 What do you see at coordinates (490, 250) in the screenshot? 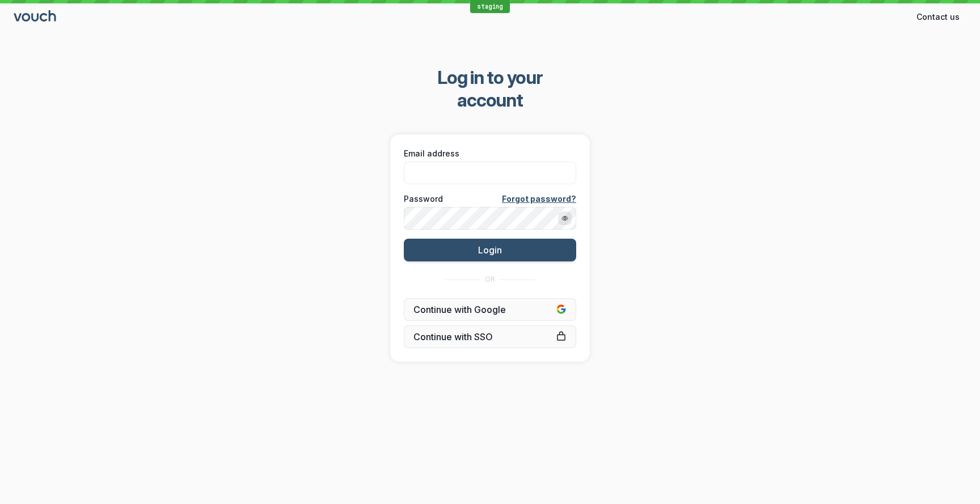
I see `button: Login` at bounding box center [490, 250].